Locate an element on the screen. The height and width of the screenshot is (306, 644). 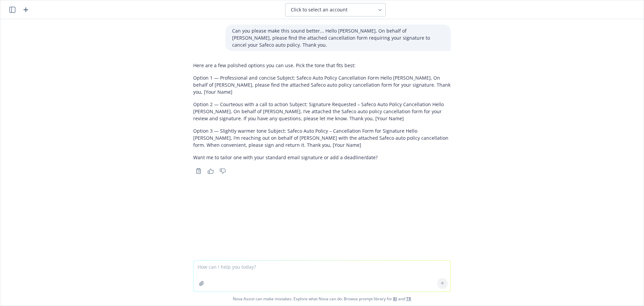
p: Option 1 — Professional and concise Subject: Safeco Auto Policy Cancellation Form Hello [PERSON_N... is located at coordinates (322, 84).